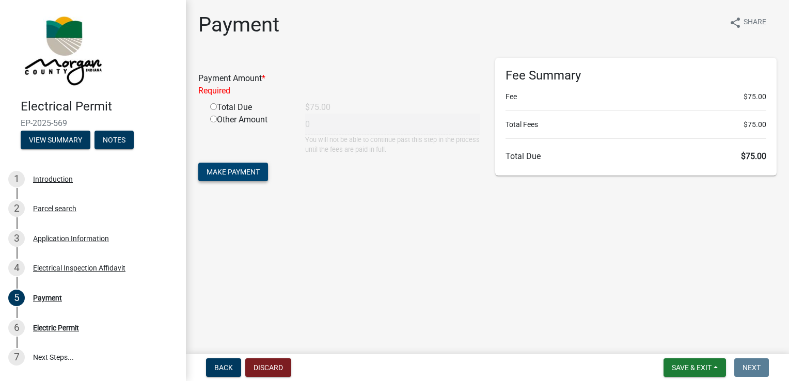  What do you see at coordinates (114, 140) in the screenshot?
I see `wm-modal-confirm: Notes` at bounding box center [114, 140].